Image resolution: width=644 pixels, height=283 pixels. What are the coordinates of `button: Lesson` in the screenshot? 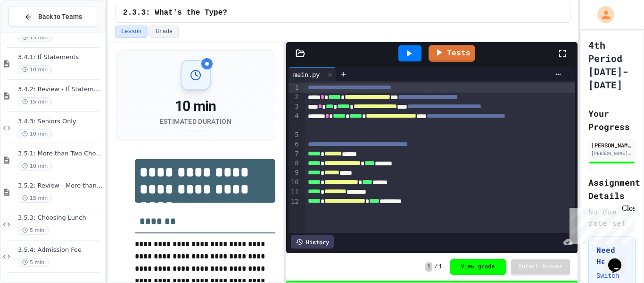 It's located at (131, 31).